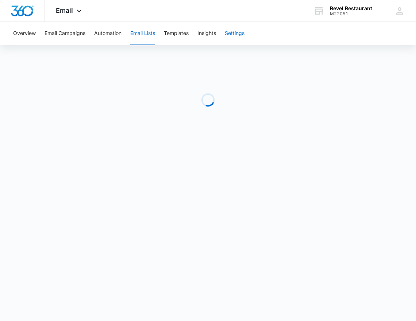  What do you see at coordinates (64, 10) in the screenshot?
I see `span: Email` at bounding box center [64, 10].